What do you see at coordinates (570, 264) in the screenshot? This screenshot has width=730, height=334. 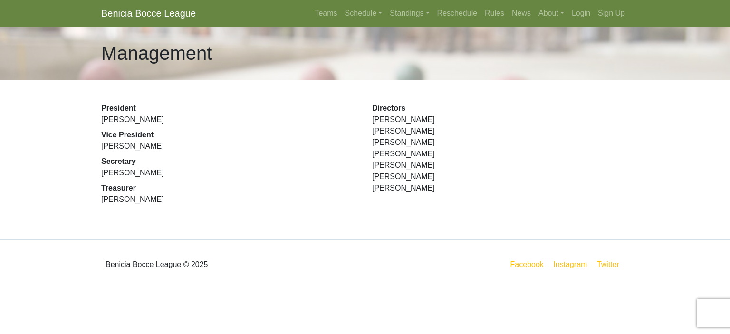 I see `a: Instagram` at bounding box center [570, 264].